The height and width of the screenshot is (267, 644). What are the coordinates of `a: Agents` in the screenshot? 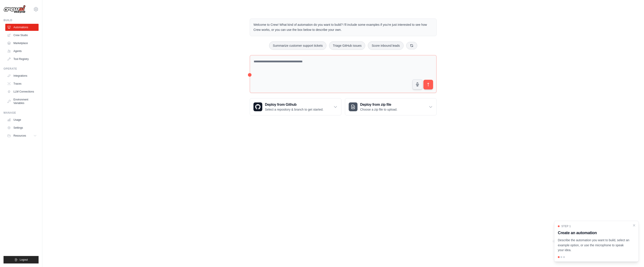 It's located at (22, 51).